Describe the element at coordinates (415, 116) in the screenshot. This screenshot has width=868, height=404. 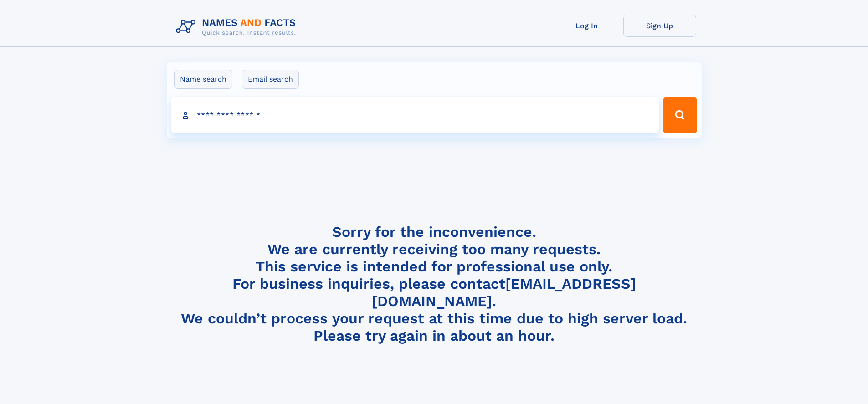
I see `input: search input` at that location.